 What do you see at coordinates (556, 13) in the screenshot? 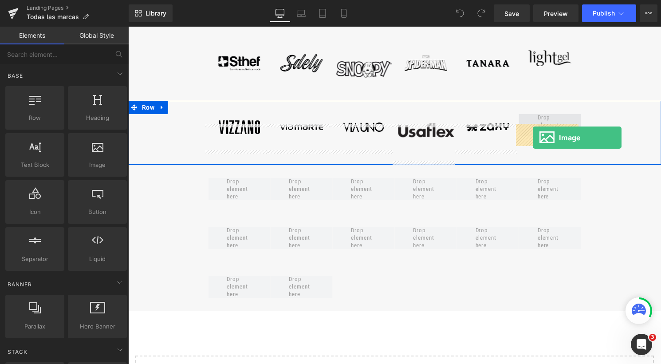
I see `span: Preview` at bounding box center [556, 13].